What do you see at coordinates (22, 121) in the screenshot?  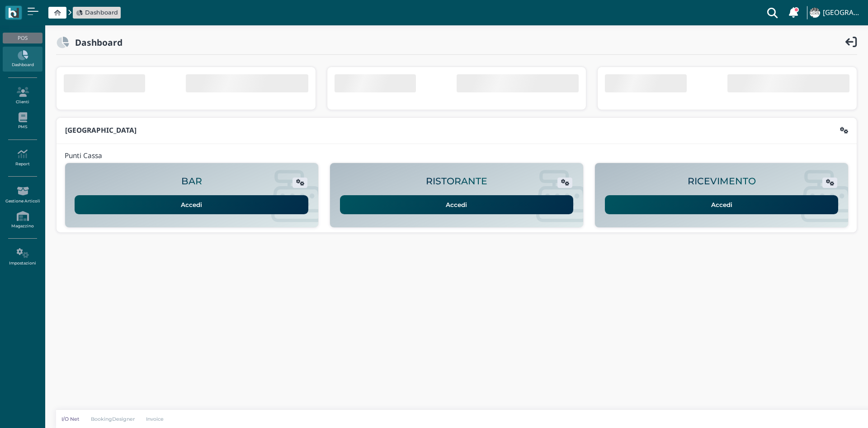 I see `a: PMS` at bounding box center [22, 121].